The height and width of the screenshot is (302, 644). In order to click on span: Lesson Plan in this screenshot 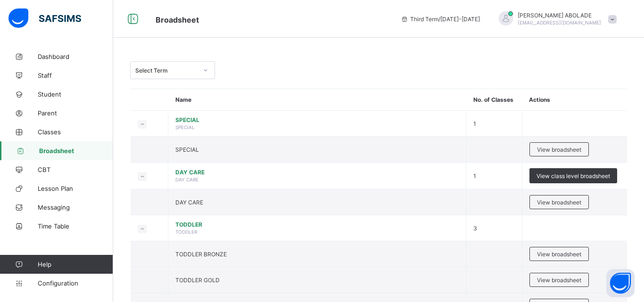, I will do `click(75, 189)`.